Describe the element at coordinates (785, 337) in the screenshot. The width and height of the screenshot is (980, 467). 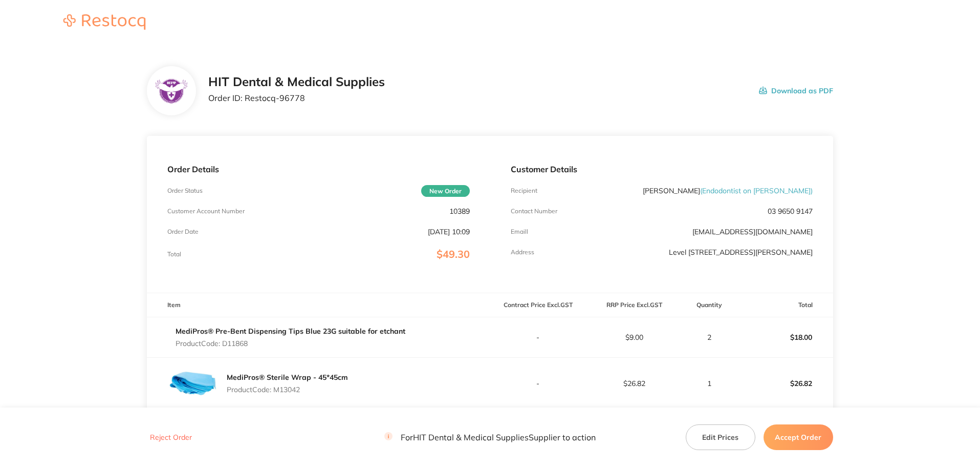
I see `p: $18.00` at that location.